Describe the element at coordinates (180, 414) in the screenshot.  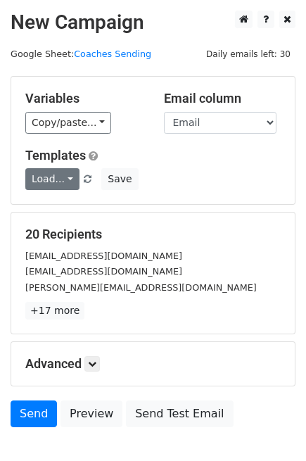
I see `a: Send Test Email` at that location.